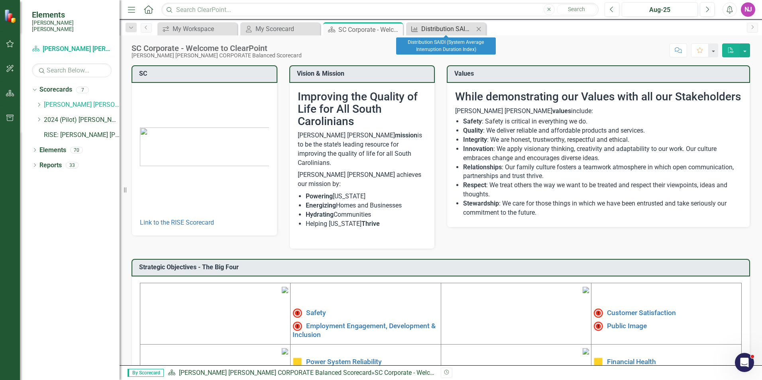 Image resolution: width=762 pixels, height=380 pixels. I want to click on div: 70, so click(77, 150).